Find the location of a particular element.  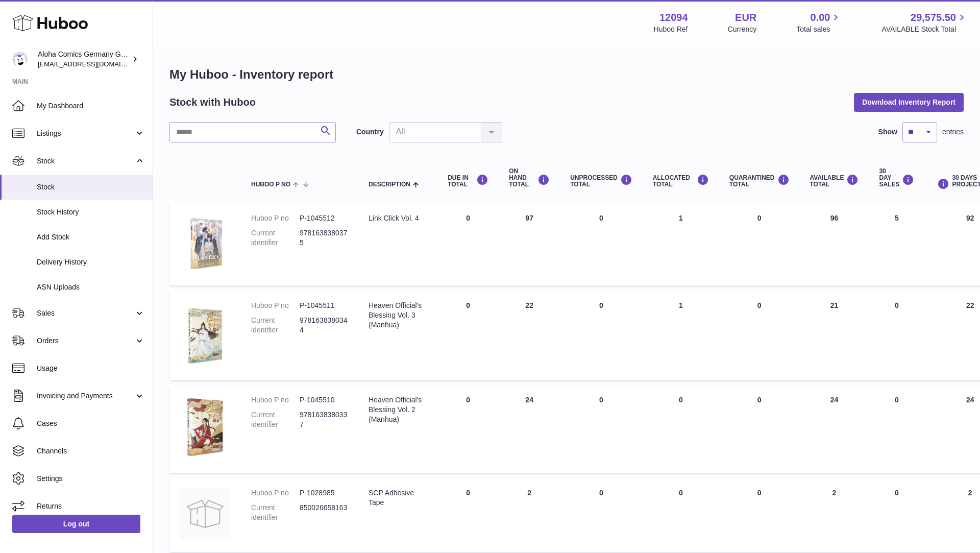

span: ASN Uploads is located at coordinates (91, 287).